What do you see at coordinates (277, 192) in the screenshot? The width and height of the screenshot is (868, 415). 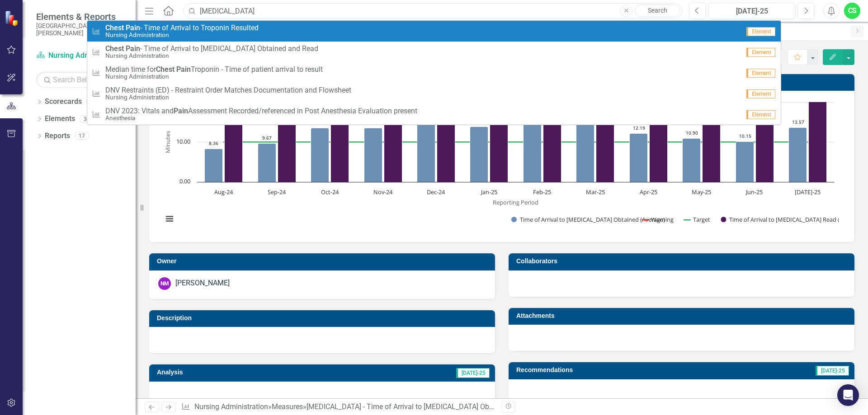 I see `text: Sep-24` at bounding box center [277, 192].